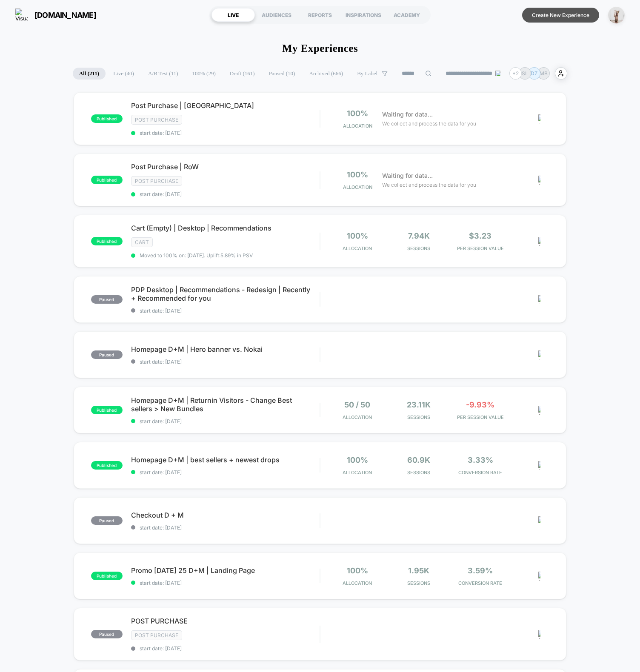 The width and height of the screenshot is (640, 672). I want to click on span: 100% ( 29 ), so click(204, 74).